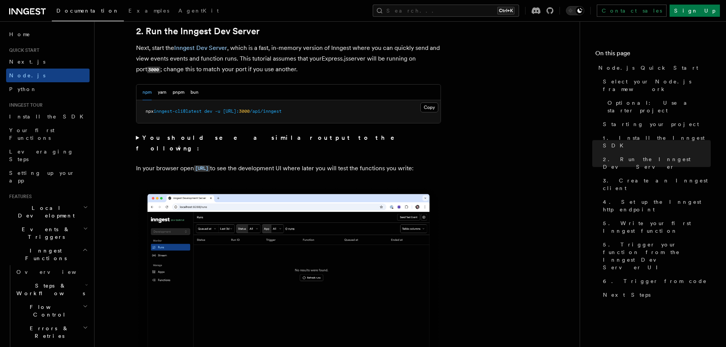 The width and height of the screenshot is (726, 347). What do you see at coordinates (162, 92) in the screenshot?
I see `button: yarn` at bounding box center [162, 92].